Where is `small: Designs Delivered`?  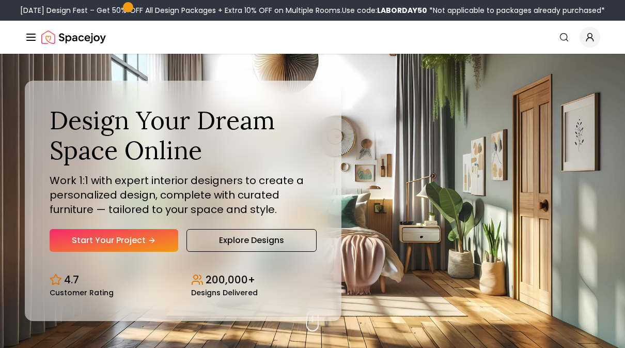
small: Designs Delivered is located at coordinates (224, 293).